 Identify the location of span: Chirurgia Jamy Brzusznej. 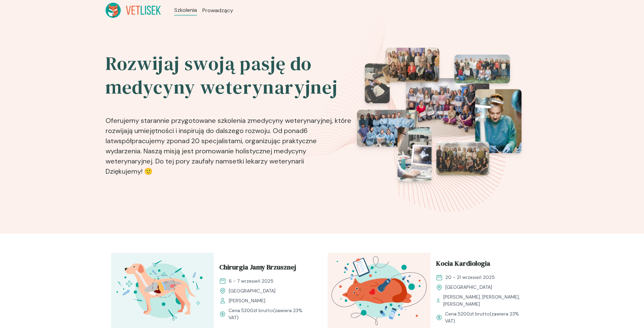
(257, 268).